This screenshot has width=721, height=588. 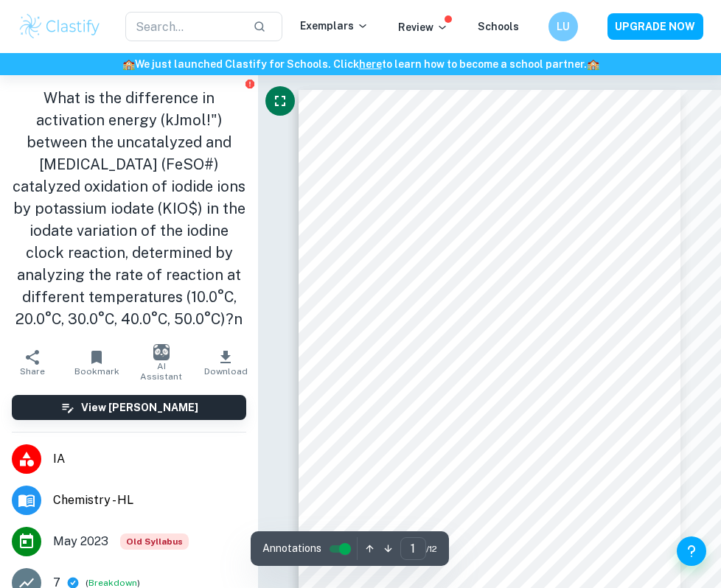 What do you see at coordinates (161, 352) in the screenshot?
I see `img: AI Assistant` at bounding box center [161, 352].